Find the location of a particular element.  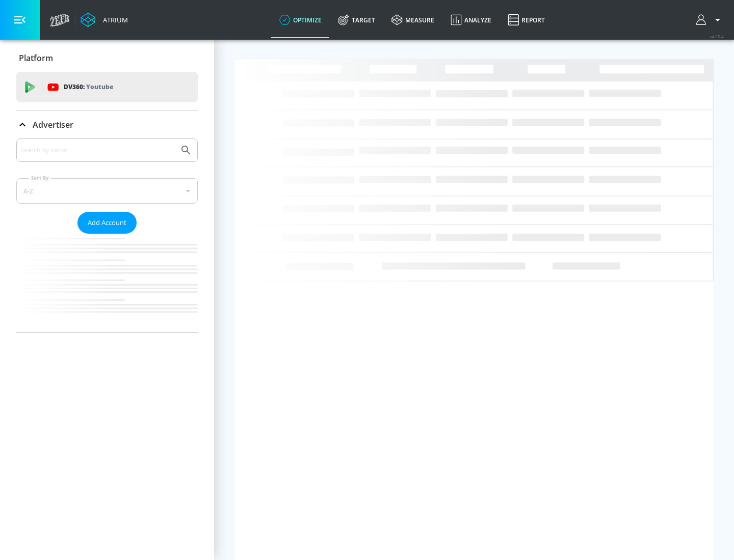

p: Advertiser is located at coordinates (53, 125).